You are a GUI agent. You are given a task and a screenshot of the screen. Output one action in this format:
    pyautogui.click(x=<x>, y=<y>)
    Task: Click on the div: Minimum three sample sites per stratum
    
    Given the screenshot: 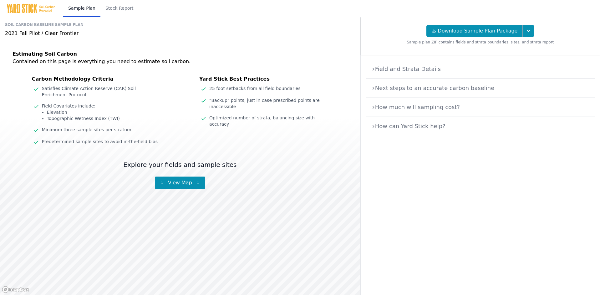 What is the action you would take?
    pyautogui.click(x=85, y=130)
    